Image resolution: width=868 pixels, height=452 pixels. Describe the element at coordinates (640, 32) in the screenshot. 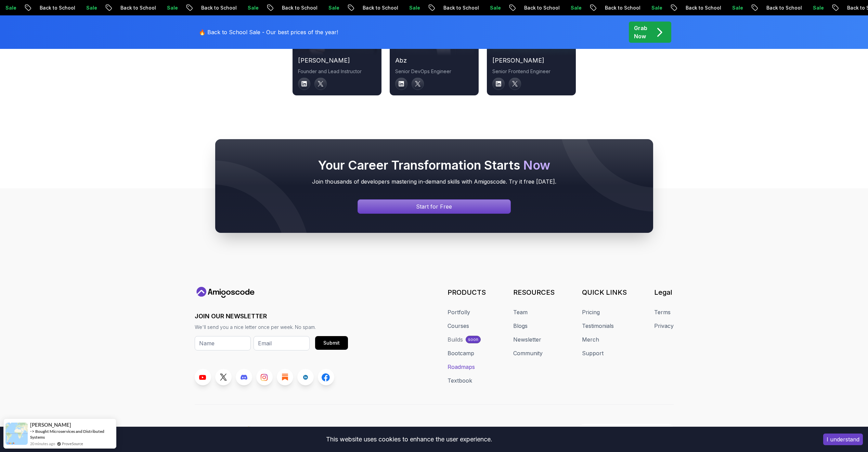

I see `p: Grab Now` at that location.